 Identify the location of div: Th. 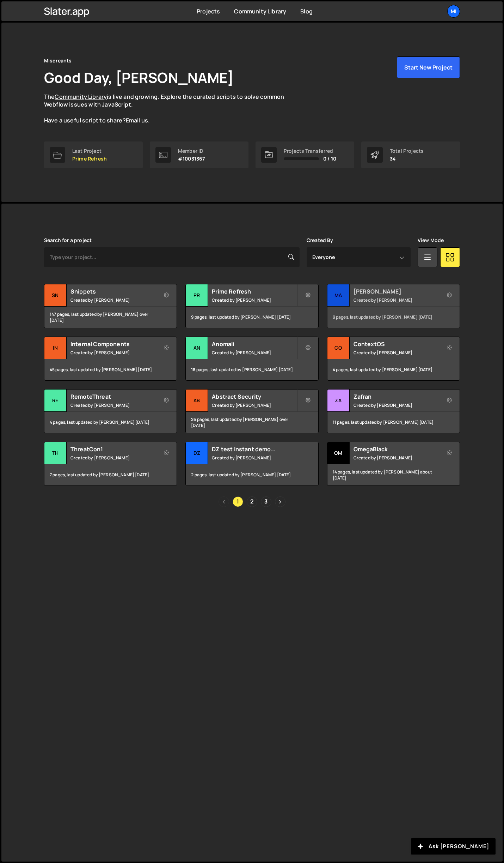
(55, 453).